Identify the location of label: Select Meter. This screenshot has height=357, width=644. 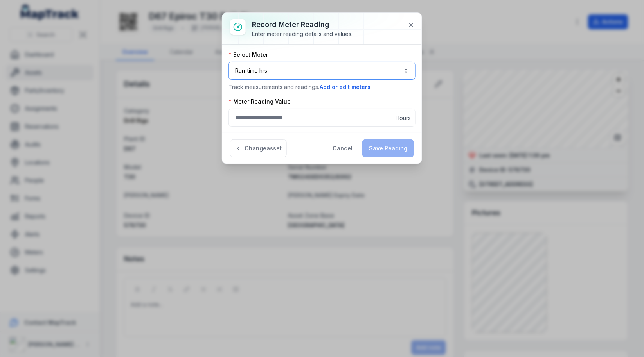
(248, 55).